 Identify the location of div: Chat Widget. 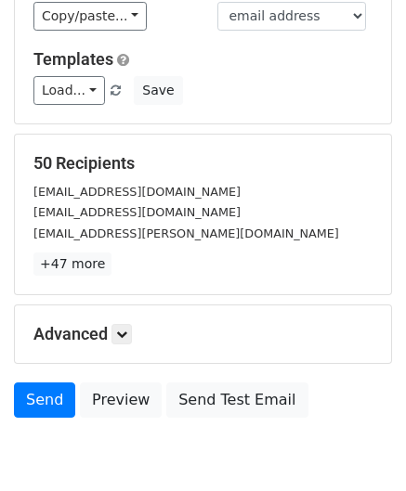
(359, 446).